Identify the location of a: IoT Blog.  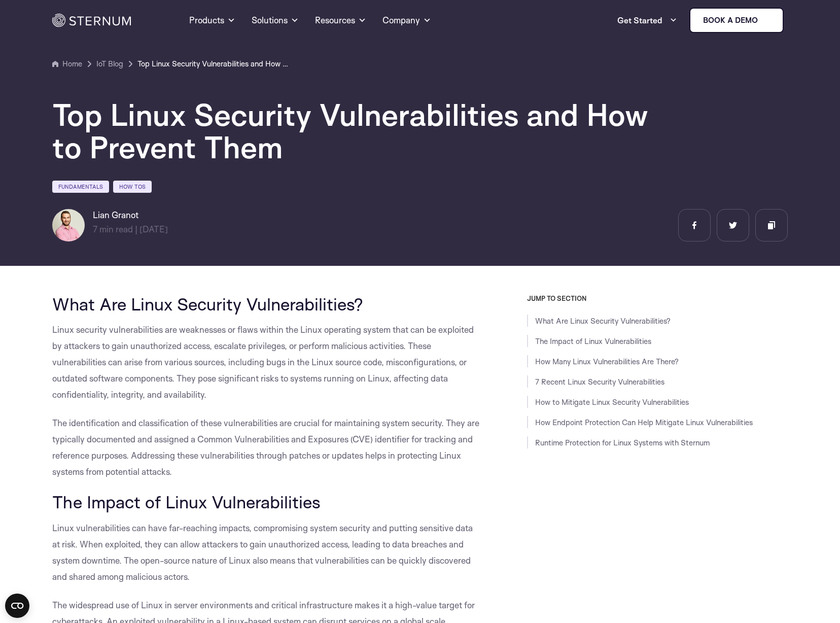
(110, 64).